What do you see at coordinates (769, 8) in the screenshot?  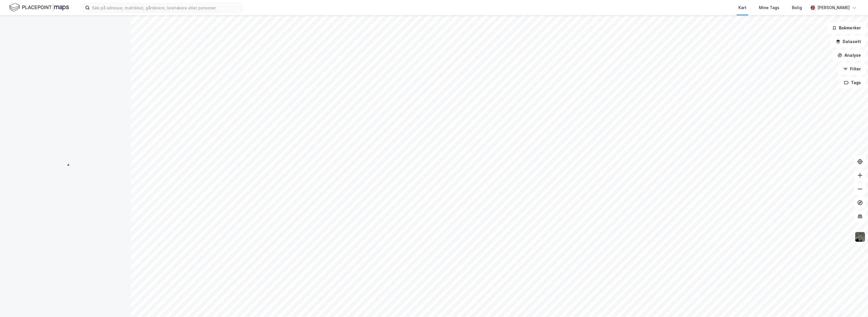 I see `div: Mine Tags` at bounding box center [769, 8].